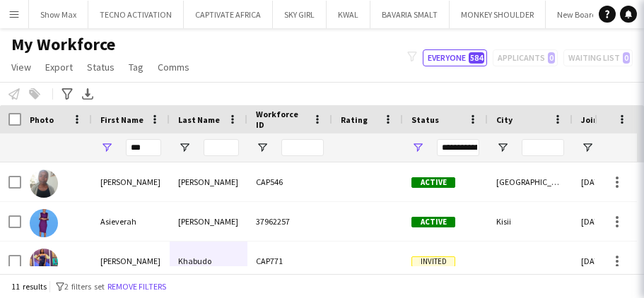 This screenshot has height=298, width=644. Describe the element at coordinates (504, 120) in the screenshot. I see `span: City` at that location.